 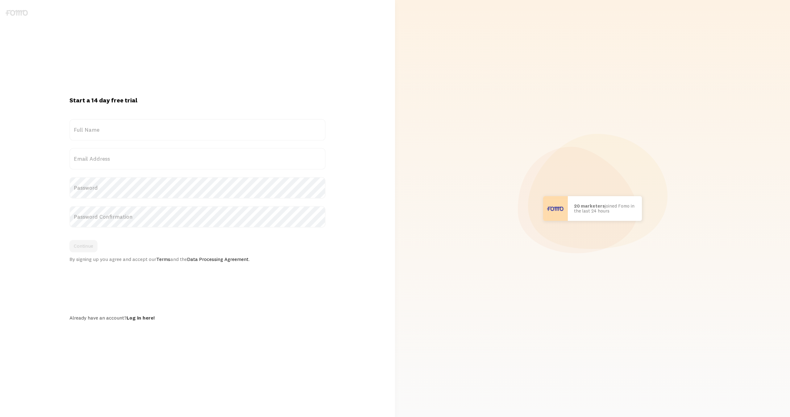 What do you see at coordinates (163, 259) in the screenshot?
I see `a: Terms` at bounding box center [163, 259].